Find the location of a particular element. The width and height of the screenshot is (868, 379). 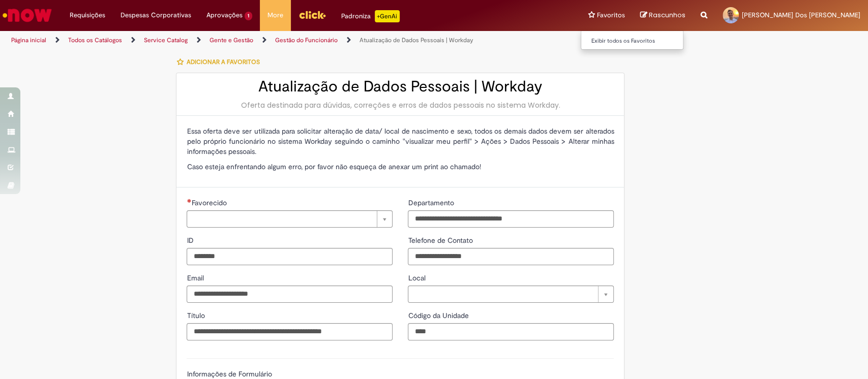

p: Essa oferta deve ser utilizada para solicitar alteração de data/ local de nascimento e sexo, todo... is located at coordinates (400, 141).